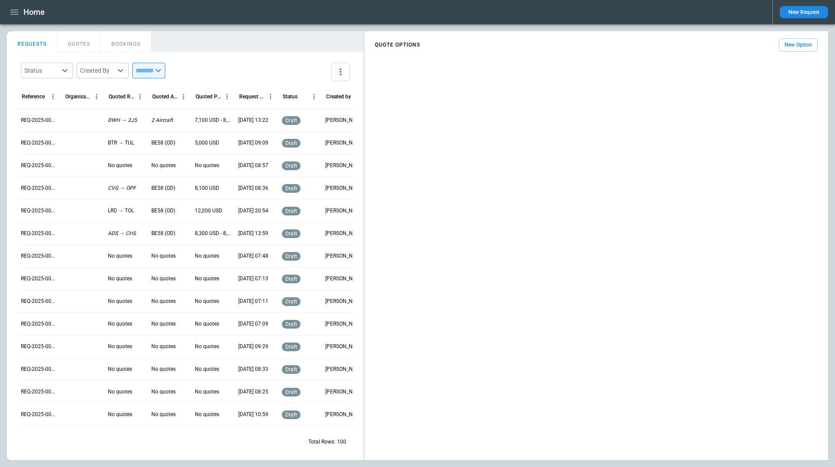  What do you see at coordinates (39, 369) in the screenshot?
I see `p: REQ-2025-000304` at bounding box center [39, 369].